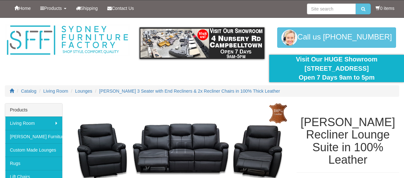 The width and height of the screenshot is (404, 178). Describe the element at coordinates (34, 164) in the screenshot. I see `a: Rugs` at that location.